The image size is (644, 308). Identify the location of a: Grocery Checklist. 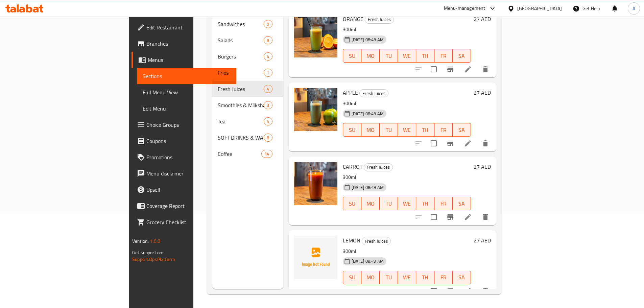
(184, 222).